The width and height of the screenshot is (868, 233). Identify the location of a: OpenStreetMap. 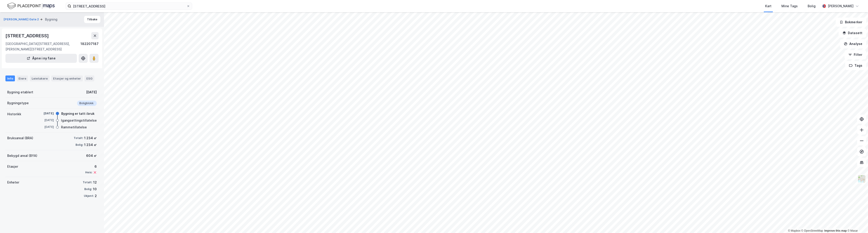
(812, 231).